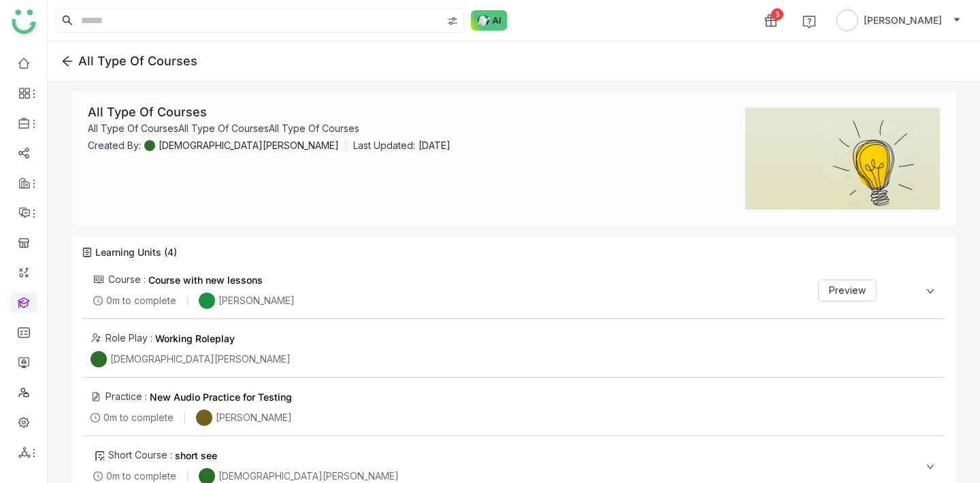 The height and width of the screenshot is (483, 980). Describe the element at coordinates (384, 146) in the screenshot. I see `div: Last Updated:` at that location.